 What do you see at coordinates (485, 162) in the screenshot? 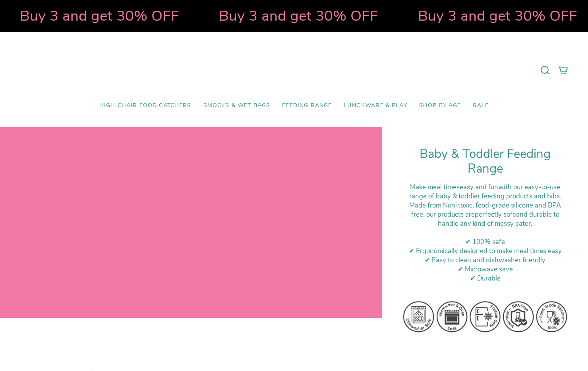
I see `h1: Baby & Toddler Feeding Range` at bounding box center [485, 162].